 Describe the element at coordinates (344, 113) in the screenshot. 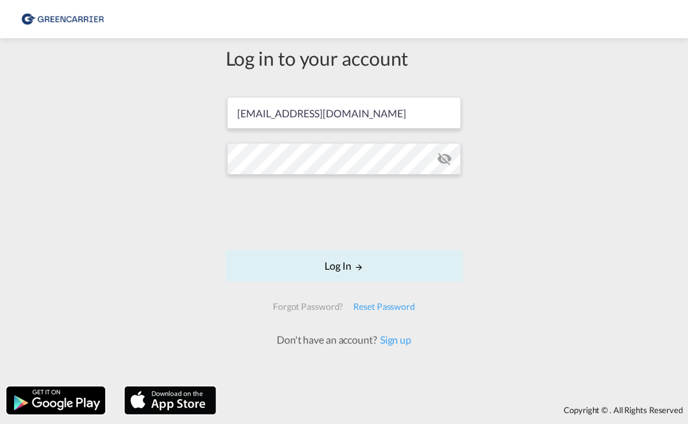

I see `input: Enter email/phone number` at that location.